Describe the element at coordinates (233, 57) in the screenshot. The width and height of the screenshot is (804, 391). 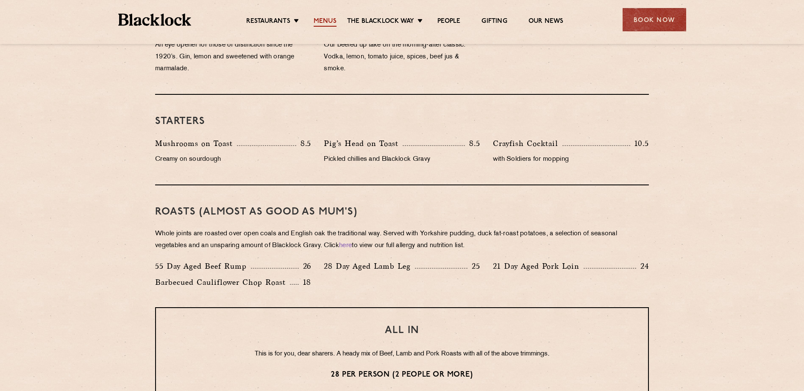
I see `p: An eye opener for those of distinction since the 1920’s. Gin, lemon and sweetened with orange mar...` at that location.